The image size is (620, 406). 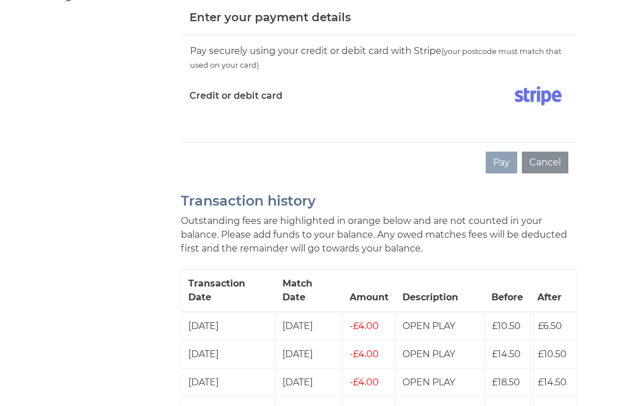 I want to click on h5: Enter your payment details, so click(x=270, y=17).